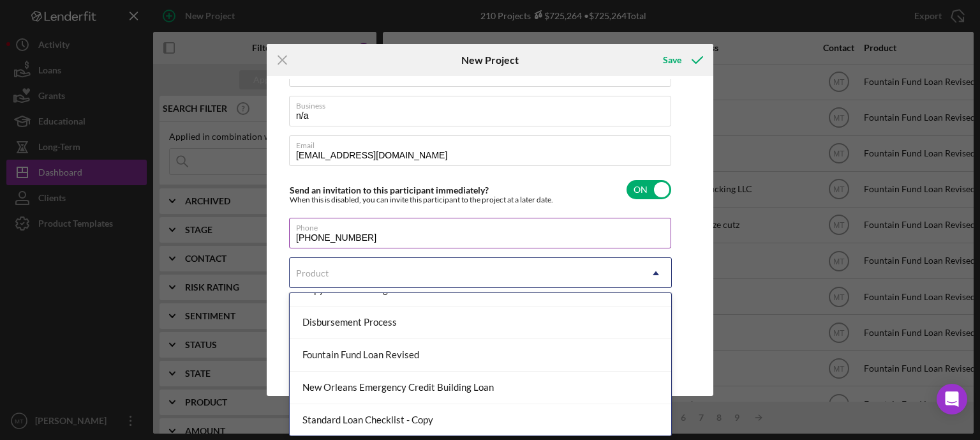 The width and height of the screenshot is (980, 440). I want to click on label: Business, so click(483, 103).